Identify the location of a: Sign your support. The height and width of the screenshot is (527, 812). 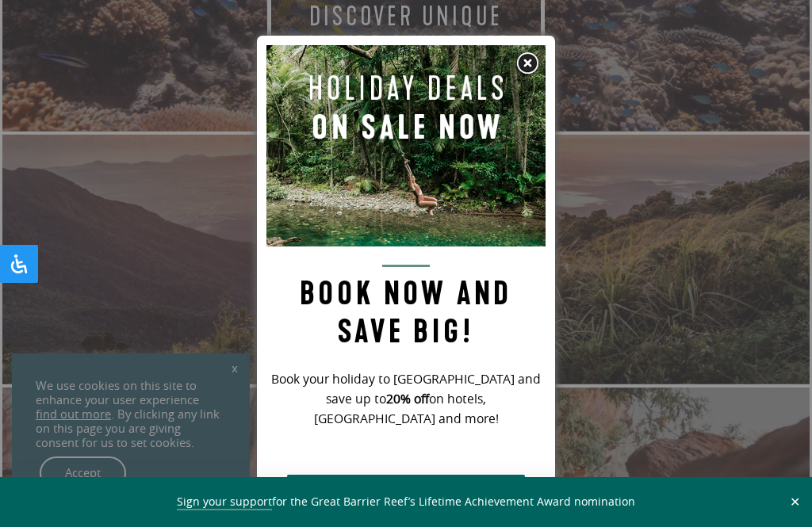
(224, 502).